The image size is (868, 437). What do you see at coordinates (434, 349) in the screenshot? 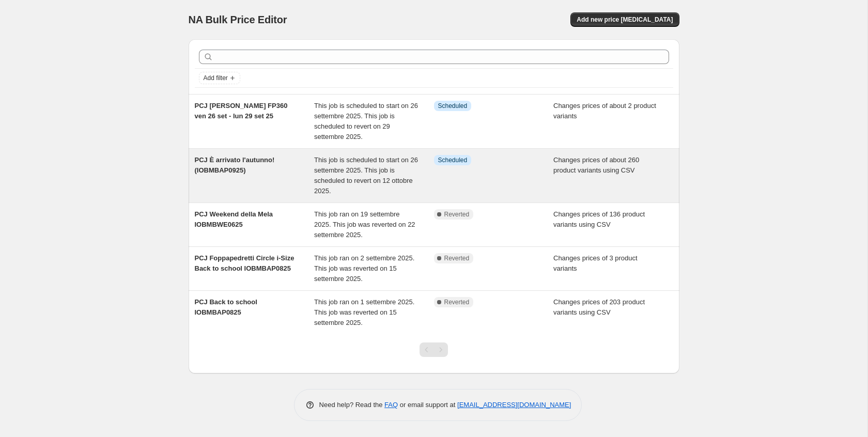
I see `nav: Pagination` at bounding box center [434, 349].